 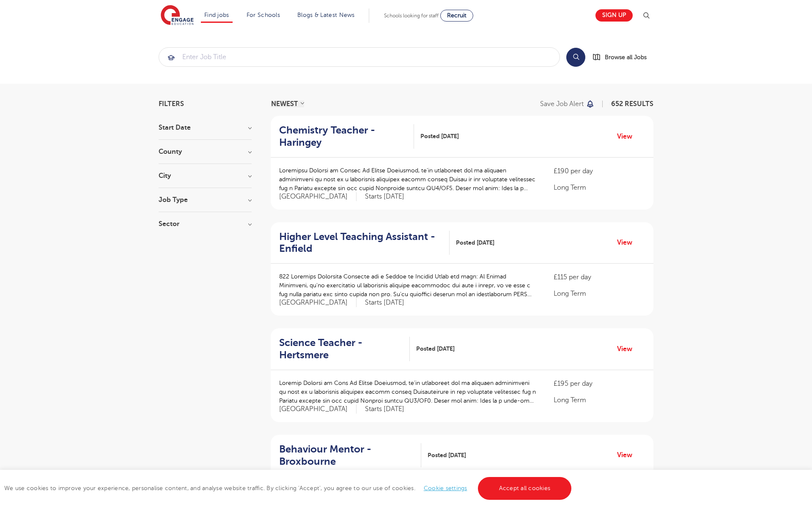 What do you see at coordinates (408, 179) in the screenshot?
I see `p: Loremipsu Dolorsi am Consec Ad Elitse Doeiusmod, te’in utlaboreet dol ma aliquaen adminimveni qu ...` at bounding box center [408, 179].